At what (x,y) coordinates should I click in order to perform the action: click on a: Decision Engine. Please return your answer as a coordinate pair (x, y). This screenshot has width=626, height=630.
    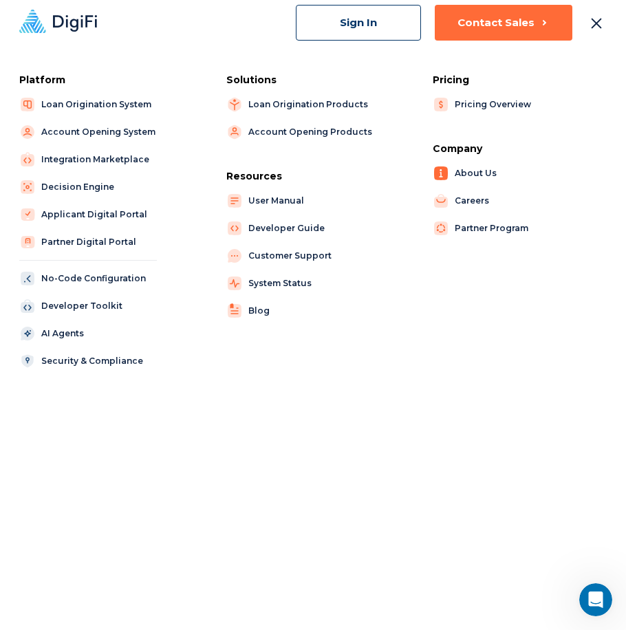
    Looking at the image, I should click on (83, 187).